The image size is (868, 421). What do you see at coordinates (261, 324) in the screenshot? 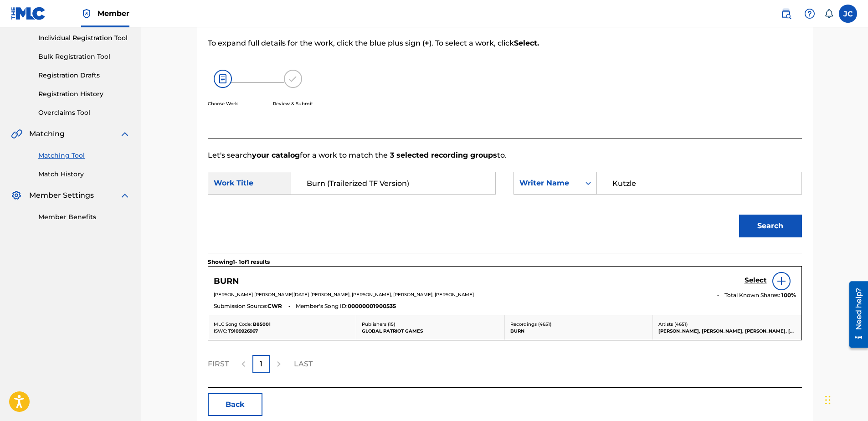
I see `span: B85001` at bounding box center [261, 324].